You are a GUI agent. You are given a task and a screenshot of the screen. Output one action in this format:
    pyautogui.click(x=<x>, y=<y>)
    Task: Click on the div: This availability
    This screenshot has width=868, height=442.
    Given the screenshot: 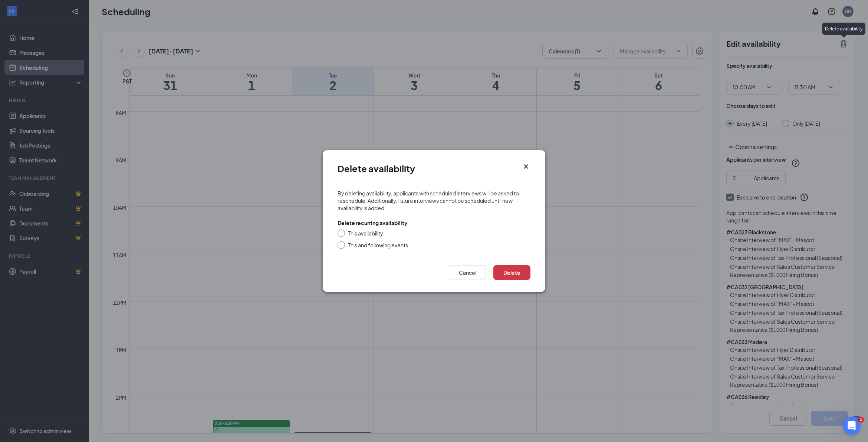 What is the action you would take?
    pyautogui.click(x=365, y=233)
    